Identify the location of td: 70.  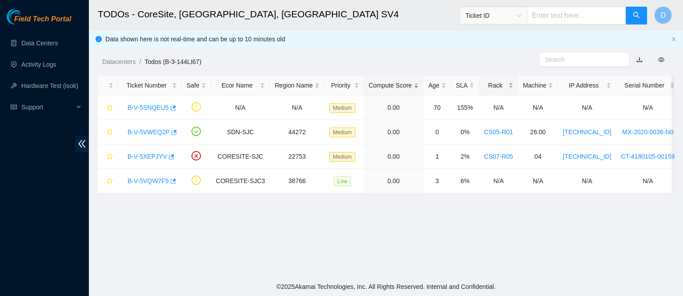
(437, 108).